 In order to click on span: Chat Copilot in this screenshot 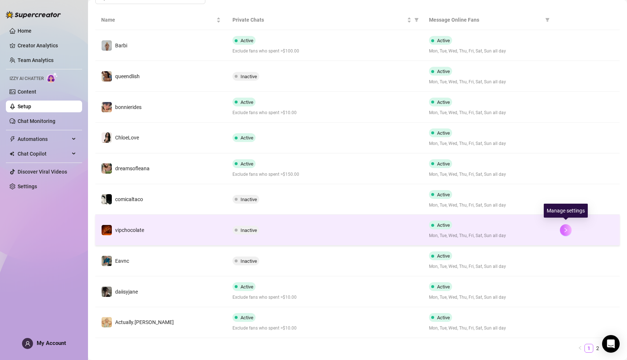, I will do `click(44, 154)`.